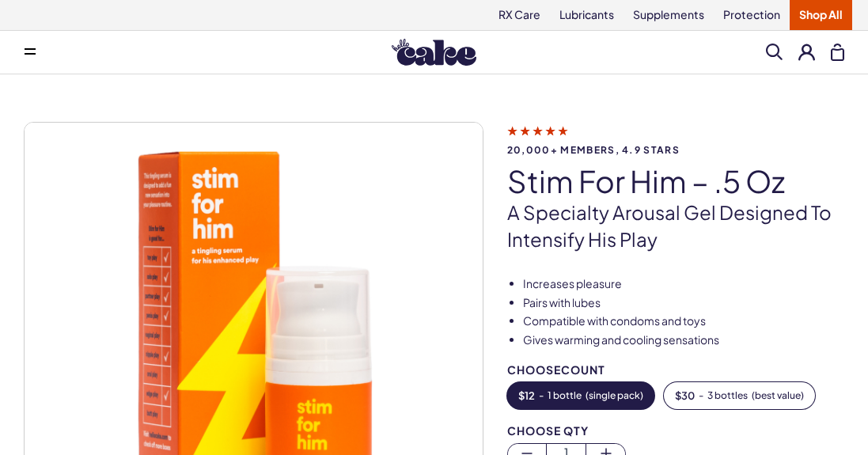 The width and height of the screenshot is (868, 455). I want to click on div: Choose Qty, so click(676, 430).